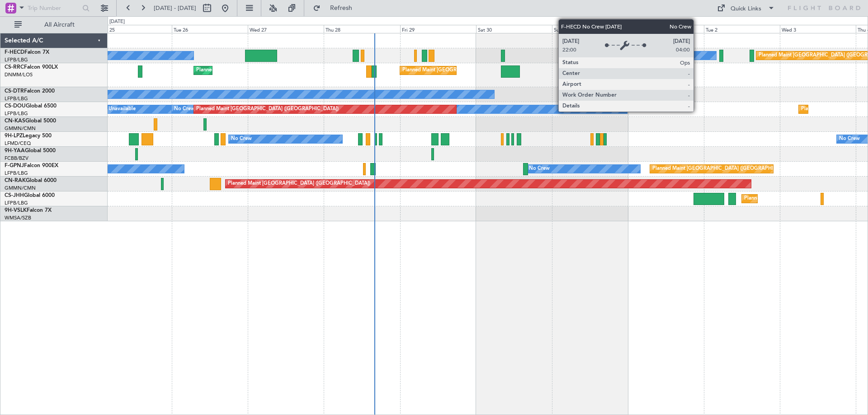 The image size is (868, 415). What do you see at coordinates (54, 25) in the screenshot?
I see `button: All Aircraft` at bounding box center [54, 25].